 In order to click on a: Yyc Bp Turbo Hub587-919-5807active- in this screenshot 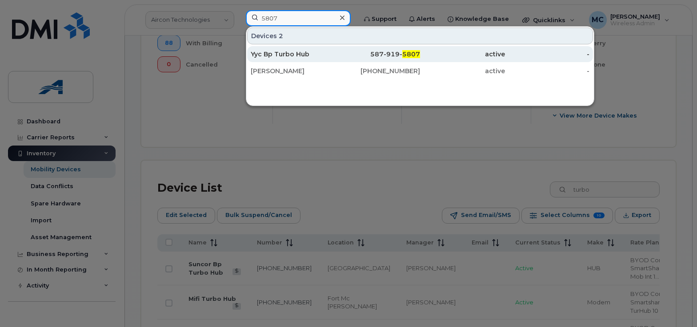, I will do `click(420, 54)`.